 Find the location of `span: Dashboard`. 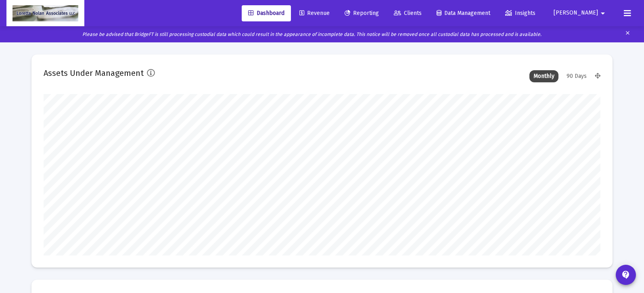

span: Dashboard is located at coordinates (266, 13).